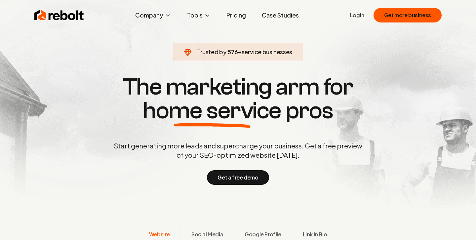 Image resolution: width=476 pixels, height=240 pixels. I want to click on p: Start generating more leads and supercharge your business. Get a free preview of your SEO-optimiz..., so click(238, 150).